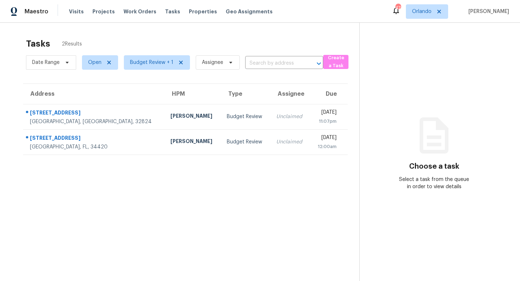 The image size is (520, 281). What do you see at coordinates (434, 183) in the screenshot?
I see `div: Select a task from the queue in order to view details` at bounding box center [434, 183].